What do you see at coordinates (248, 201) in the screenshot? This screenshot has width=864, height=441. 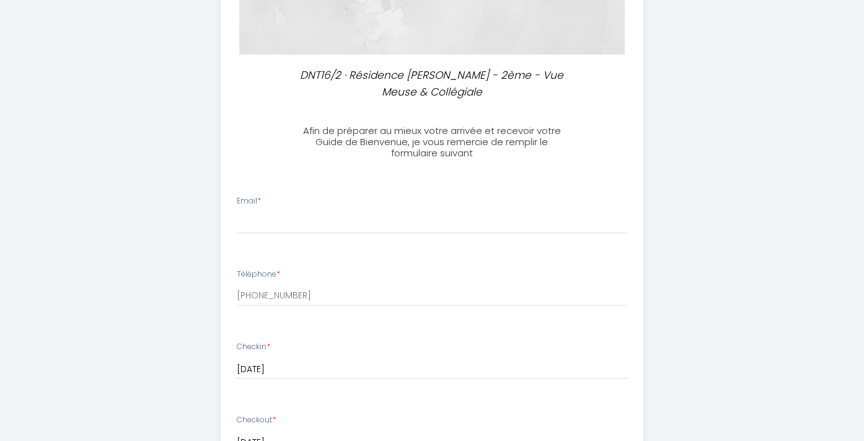 I see `label: Email` at bounding box center [248, 201].